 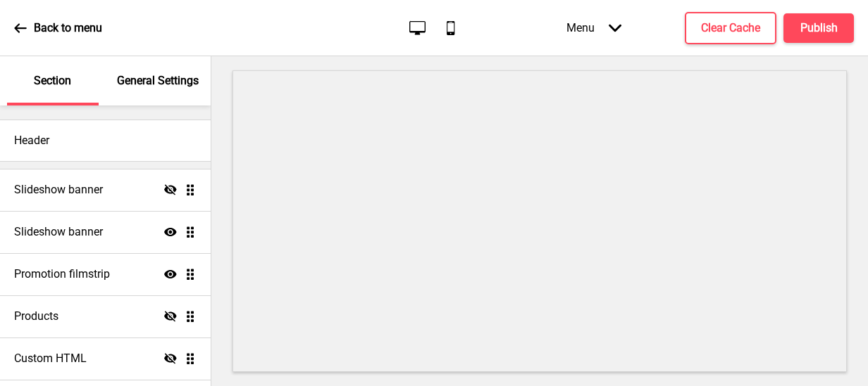 I want to click on button: Clear Cache, so click(x=731, y=28).